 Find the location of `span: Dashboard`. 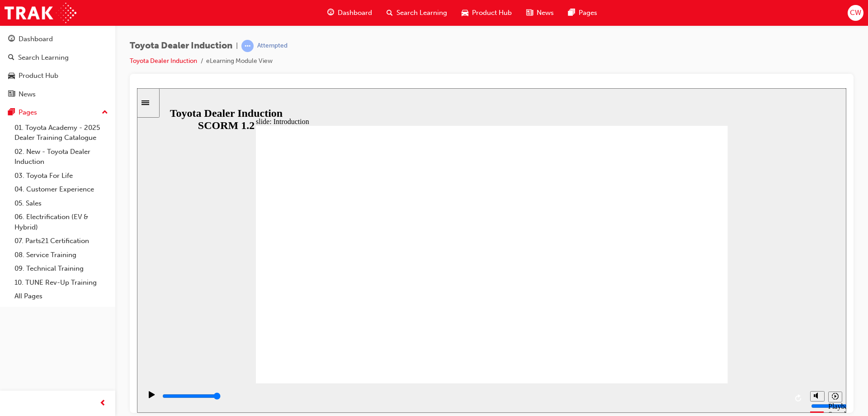

span: Dashboard is located at coordinates (355, 12).